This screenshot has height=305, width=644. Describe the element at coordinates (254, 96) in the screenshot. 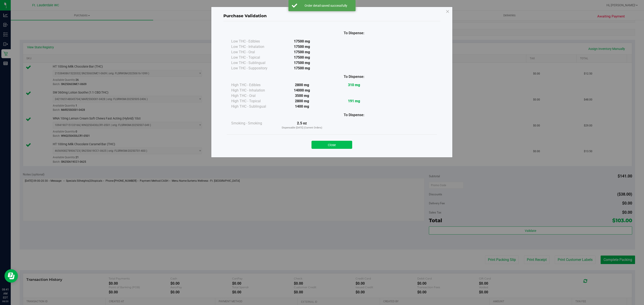

I see `div: High THC - Oral` at that location.